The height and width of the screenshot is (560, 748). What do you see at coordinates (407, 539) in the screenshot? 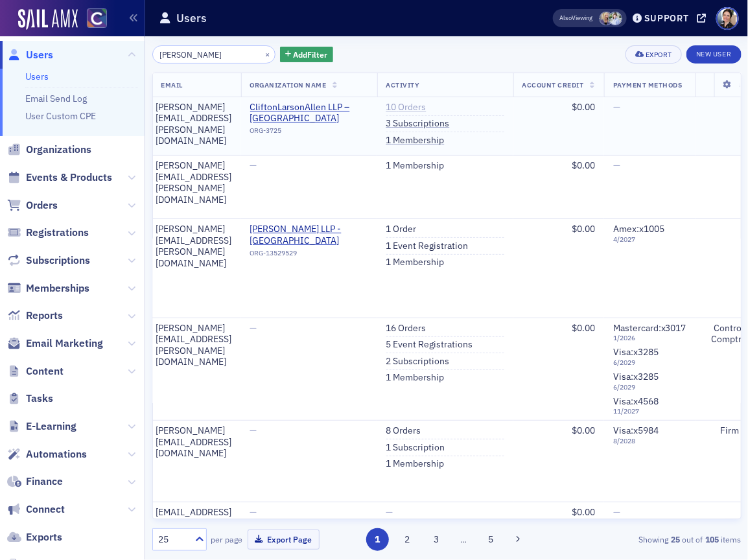
I see `button: 2` at bounding box center [407, 539].